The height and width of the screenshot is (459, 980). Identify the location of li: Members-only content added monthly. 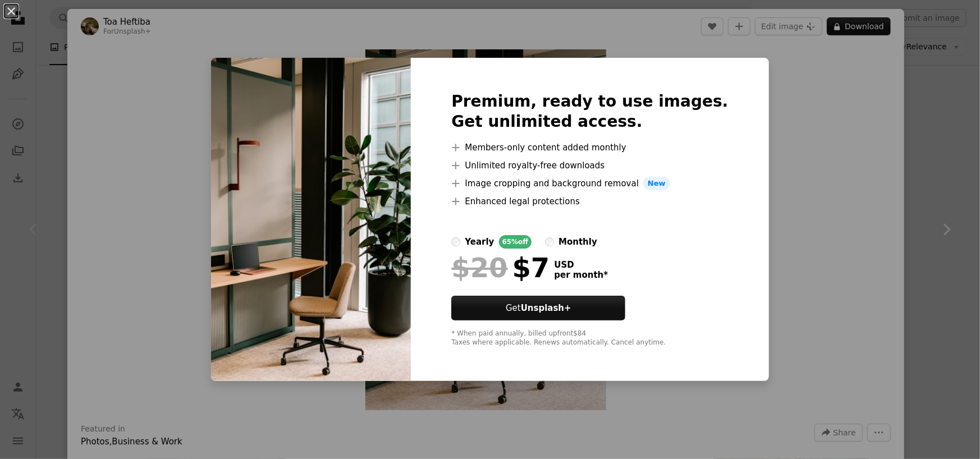
(590, 148).